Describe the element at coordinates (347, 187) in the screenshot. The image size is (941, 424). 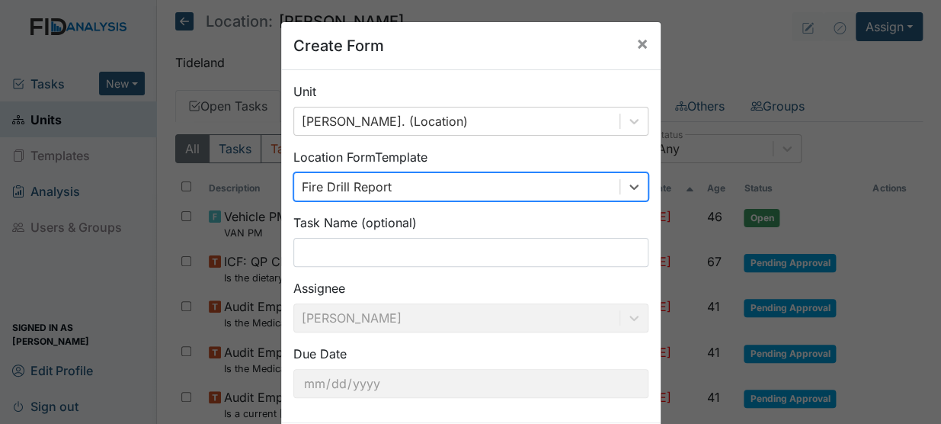
I see `div: Fire Drill Report` at that location.